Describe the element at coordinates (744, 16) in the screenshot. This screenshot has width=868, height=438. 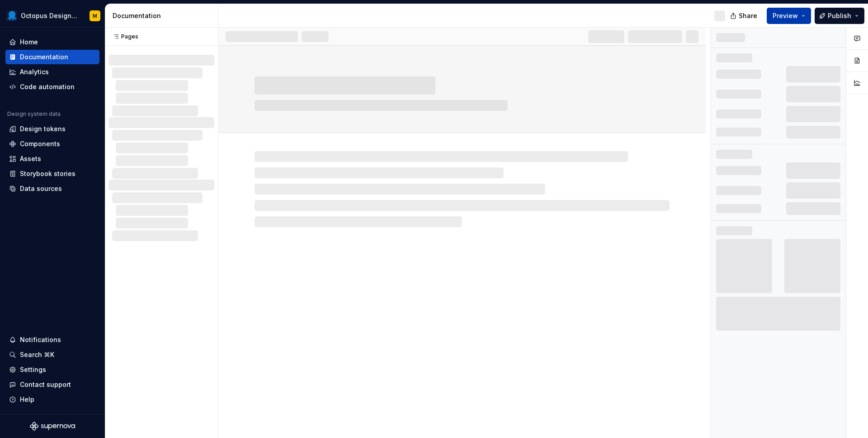
I see `button: Share` at that location.